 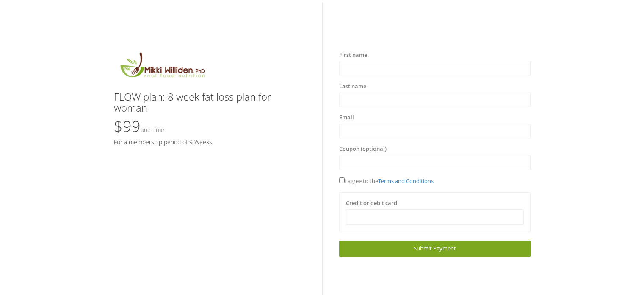 I want to click on label: Credit or debit card, so click(x=372, y=203).